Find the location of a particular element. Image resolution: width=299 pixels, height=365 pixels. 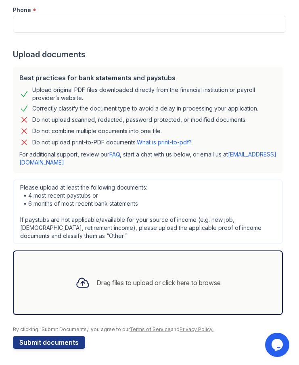

a: FAQ is located at coordinates (115, 154).